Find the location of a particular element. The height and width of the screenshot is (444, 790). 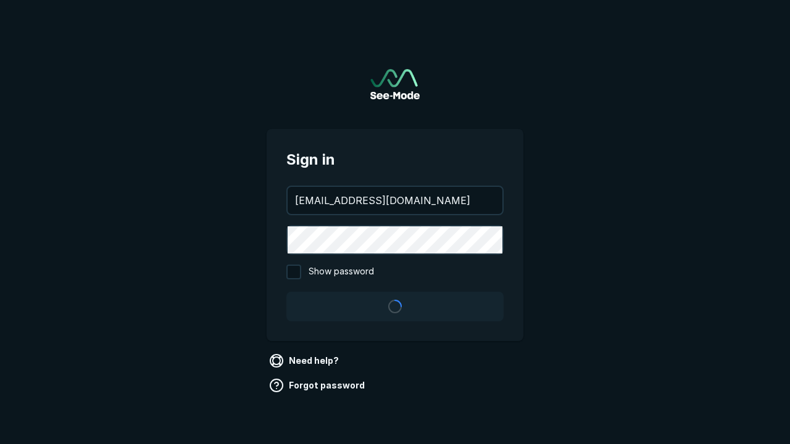

img: See-Mode Logo is located at coordinates (395, 84).